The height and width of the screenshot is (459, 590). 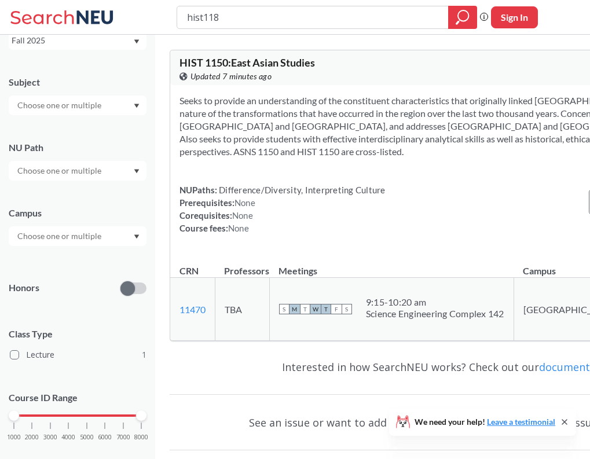 I want to click on span: 3000, so click(x=50, y=437).